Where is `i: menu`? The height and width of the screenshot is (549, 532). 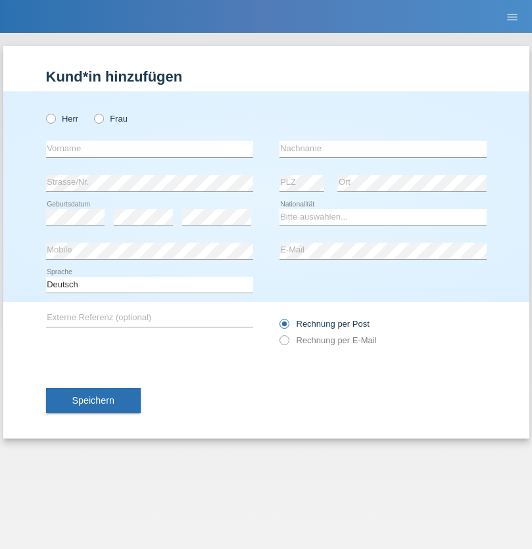 i: menu is located at coordinates (512, 17).